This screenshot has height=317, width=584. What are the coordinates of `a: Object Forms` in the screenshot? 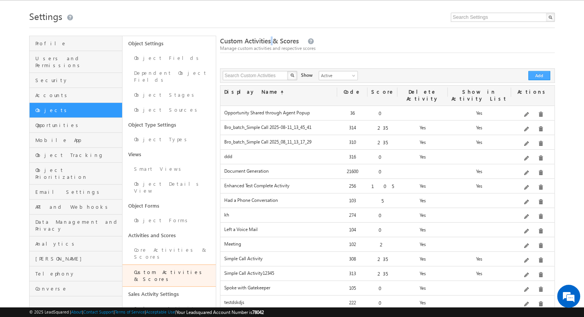 It's located at (169, 220).